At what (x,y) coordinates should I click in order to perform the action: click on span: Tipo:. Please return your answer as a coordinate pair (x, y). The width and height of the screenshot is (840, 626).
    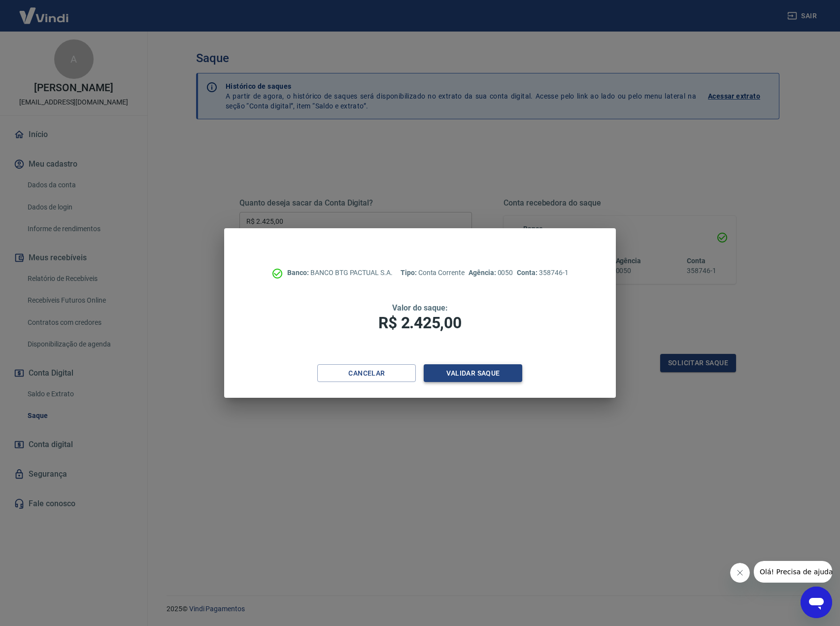
    Looking at the image, I should click on (409, 273).